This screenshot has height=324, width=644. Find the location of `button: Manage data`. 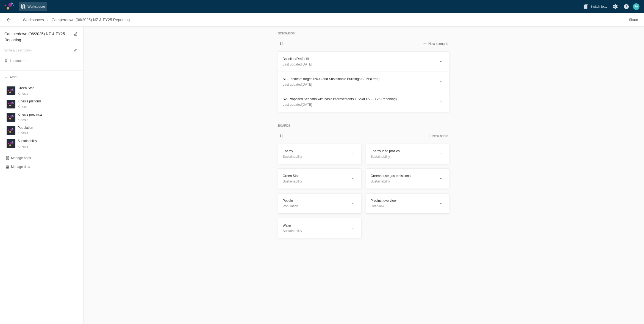

button: Manage data is located at coordinates (18, 167).